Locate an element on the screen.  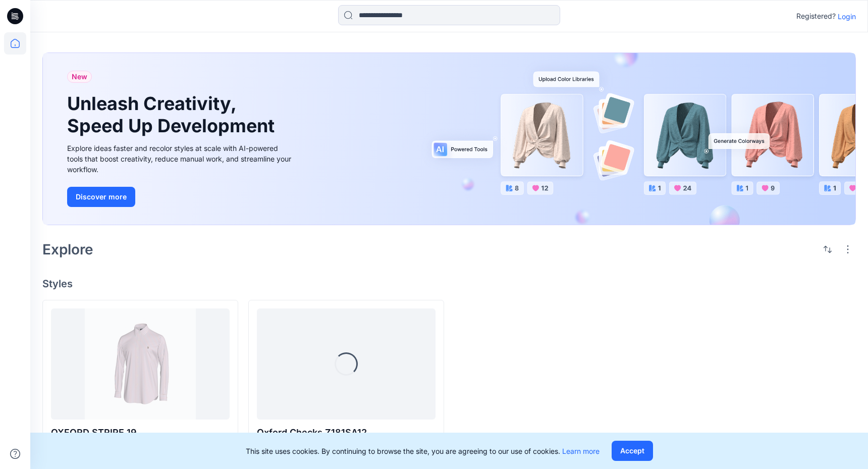
h2: Explore is located at coordinates (68, 249).